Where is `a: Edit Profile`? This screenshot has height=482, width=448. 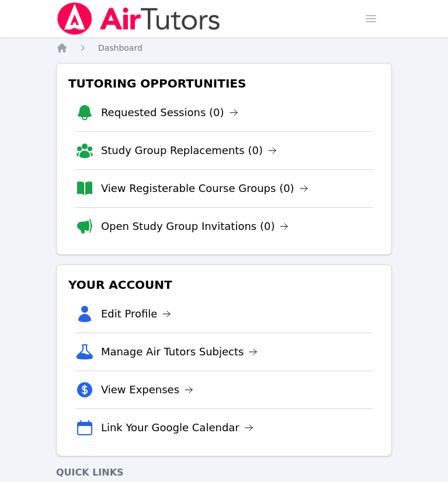 a: Edit Profile is located at coordinates (136, 314).